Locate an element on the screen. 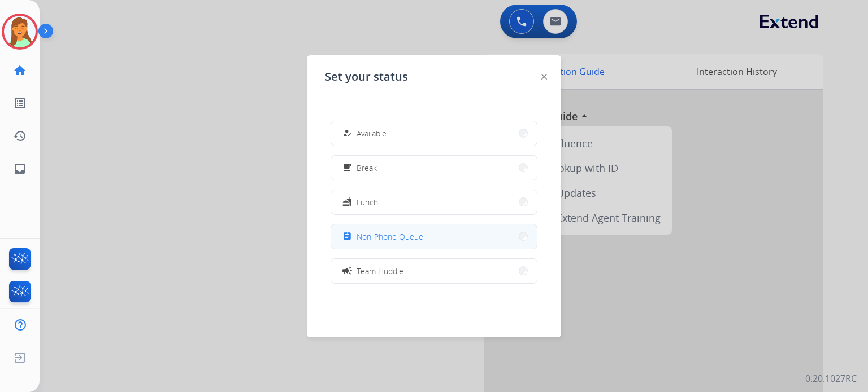 This screenshot has width=868, height=392. span: Available is located at coordinates (372, 133).